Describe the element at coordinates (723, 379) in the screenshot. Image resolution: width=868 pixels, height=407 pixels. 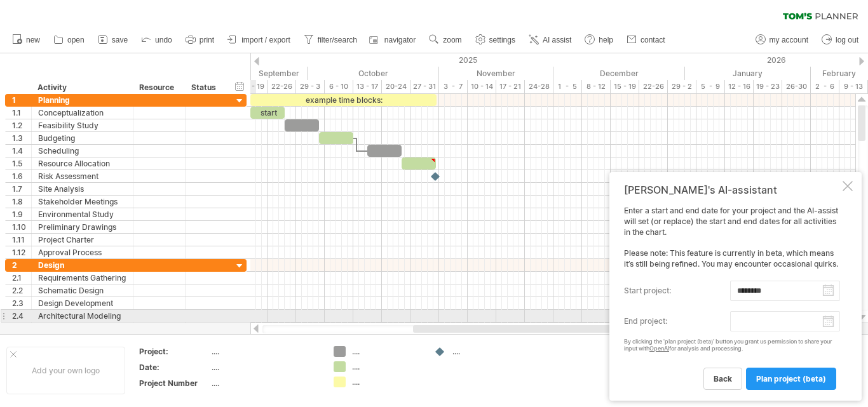
I see `span: back` at that location.